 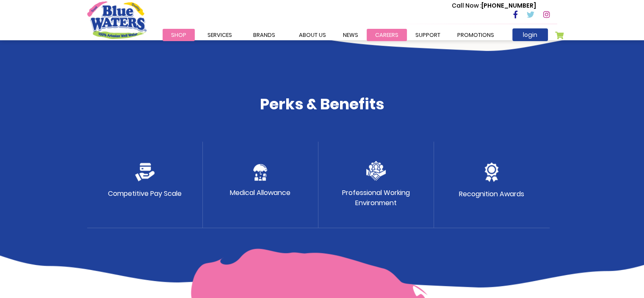 What do you see at coordinates (351, 35) in the screenshot?
I see `a: News` at bounding box center [351, 35].